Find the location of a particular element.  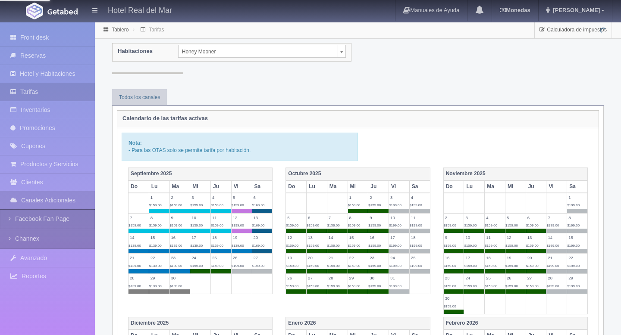

label: 4 is located at coordinates (419, 197).